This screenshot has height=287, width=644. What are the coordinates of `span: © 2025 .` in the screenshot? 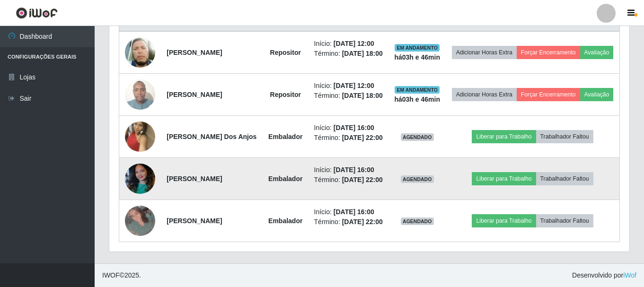 It's located at (121, 276).